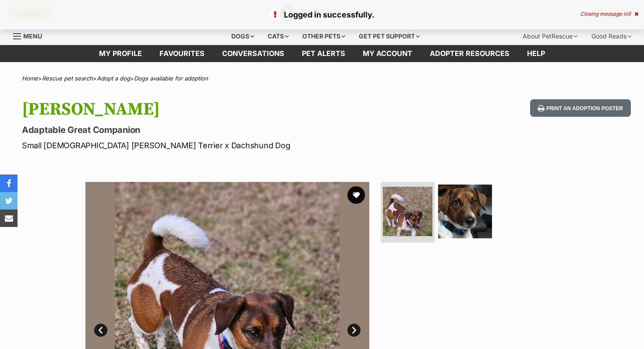 The height and width of the screenshot is (349, 644). What do you see at coordinates (31, 35) in the screenshot?
I see `a: Menu` at bounding box center [31, 35].